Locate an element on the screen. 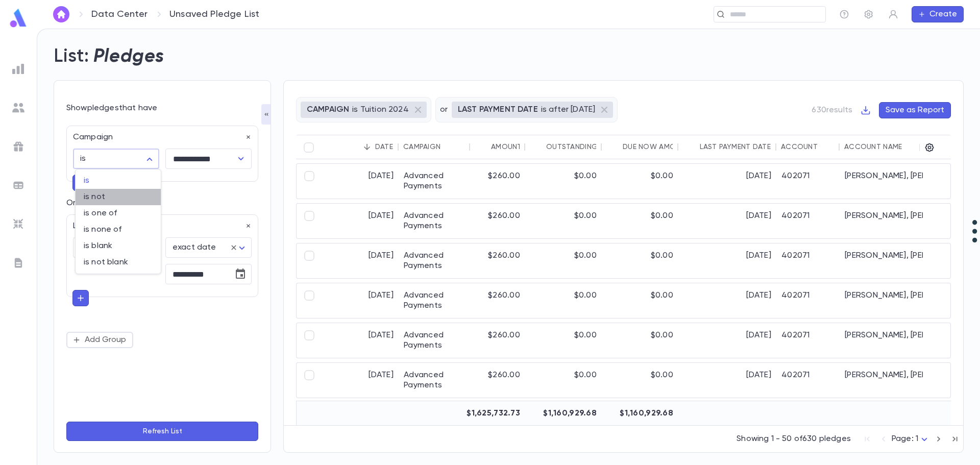 The image size is (980, 465). span: is not is located at coordinates (118, 197).